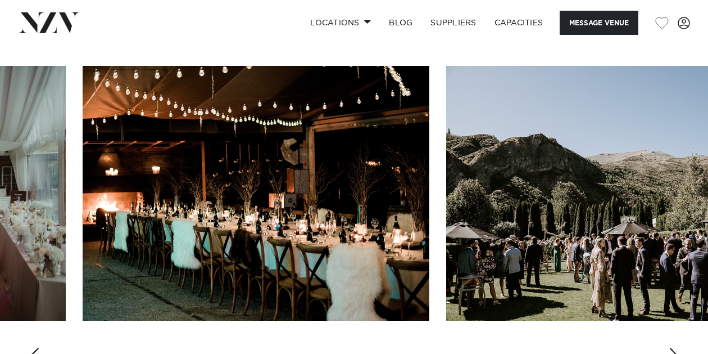 This screenshot has width=708, height=354. What do you see at coordinates (519, 22) in the screenshot?
I see `a: Capacities` at bounding box center [519, 22].